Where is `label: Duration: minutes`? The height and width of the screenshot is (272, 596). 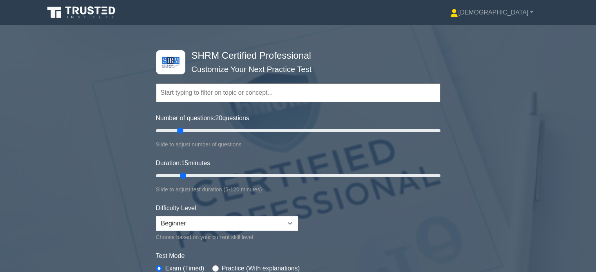 label: Duration: minutes is located at coordinates (183, 163).